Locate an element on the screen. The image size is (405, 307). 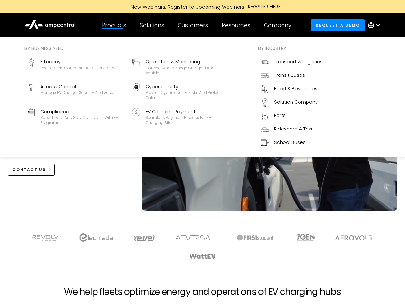
a: Request a demo is located at coordinates (337, 25).